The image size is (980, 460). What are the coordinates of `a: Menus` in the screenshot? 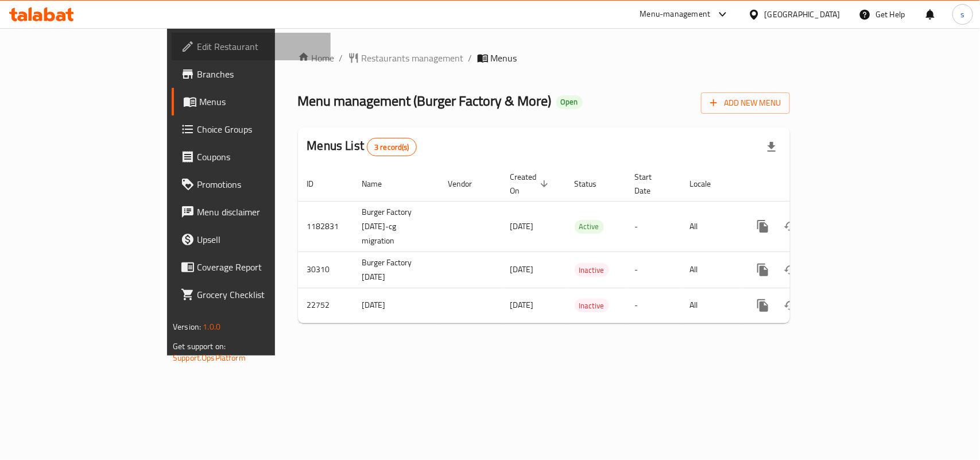 It's located at (251, 102).